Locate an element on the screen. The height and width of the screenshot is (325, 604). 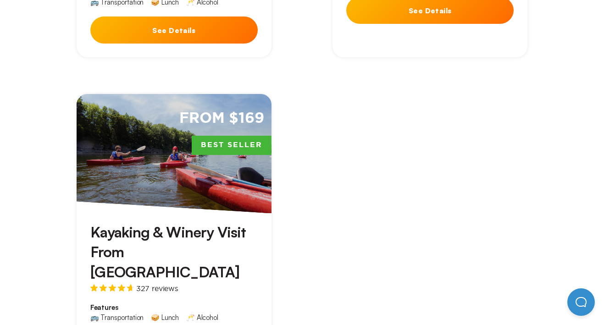
span: 327 reviews is located at coordinates (157, 289).